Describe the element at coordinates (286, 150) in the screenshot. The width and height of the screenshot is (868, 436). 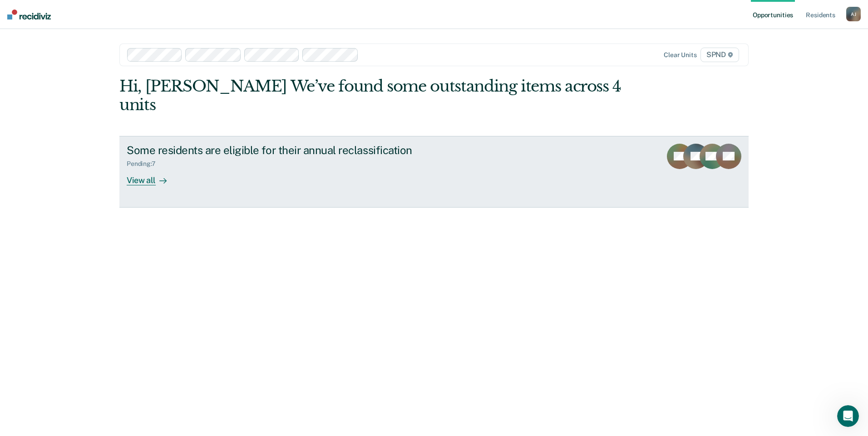
I see `div: Some residents are eligible for their annual reclassification` at that location.